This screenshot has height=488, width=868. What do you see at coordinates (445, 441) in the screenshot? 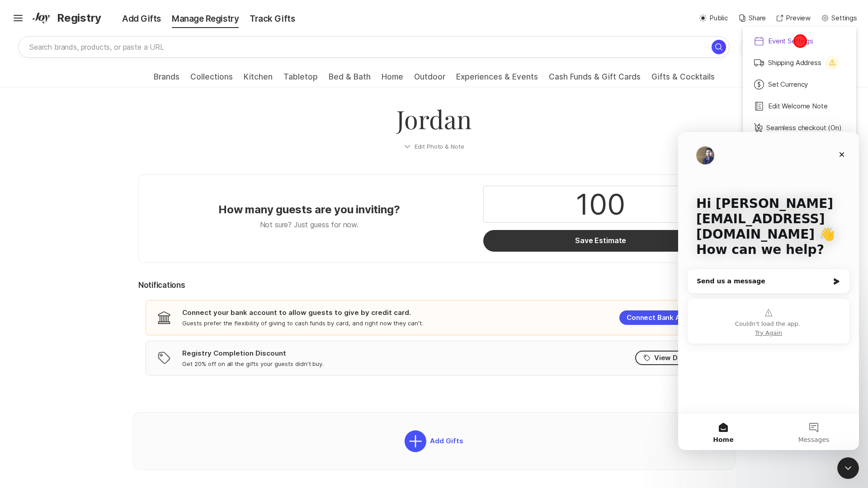
I see `p: Add Gifts` at bounding box center [445, 441].